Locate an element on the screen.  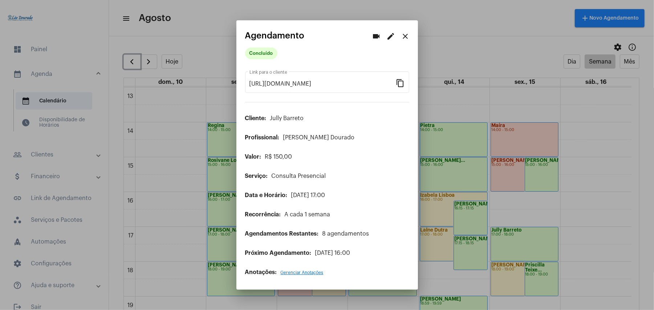
mat-icon: content_copy is located at coordinates (400, 83).